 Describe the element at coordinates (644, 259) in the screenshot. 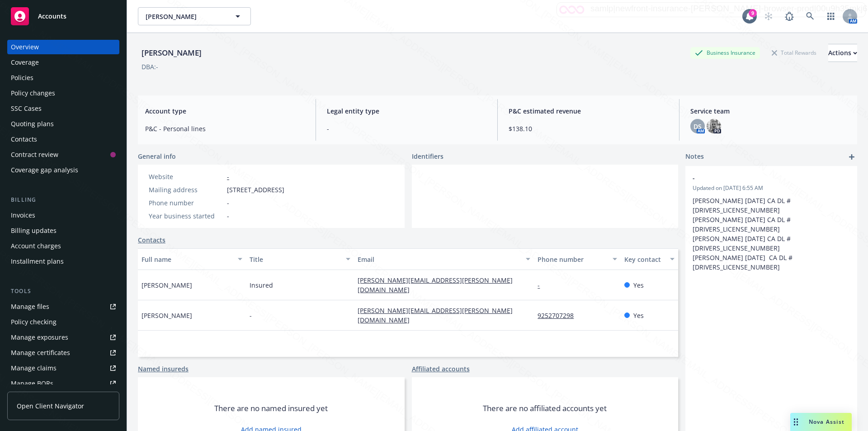

I see `div: Key contact` at that location.